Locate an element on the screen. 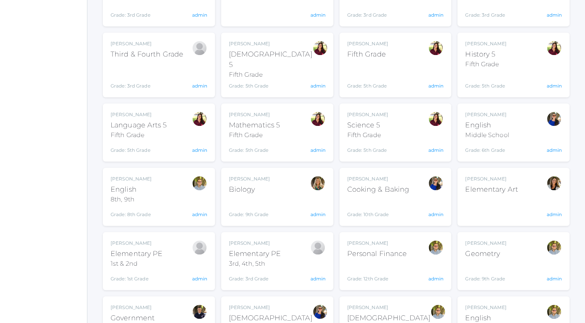 The width and height of the screenshot is (585, 323). div: Biology is located at coordinates (249, 189).